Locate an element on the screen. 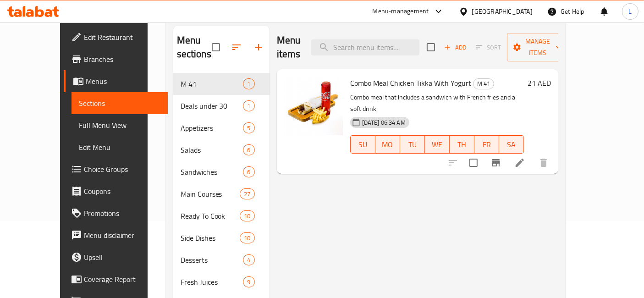 This screenshot has height=298, width=644. h2: Menu sections is located at coordinates (194, 47).